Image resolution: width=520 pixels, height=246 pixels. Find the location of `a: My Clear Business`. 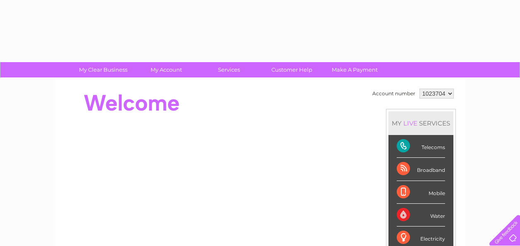

a: My Clear Business is located at coordinates (103, 70).